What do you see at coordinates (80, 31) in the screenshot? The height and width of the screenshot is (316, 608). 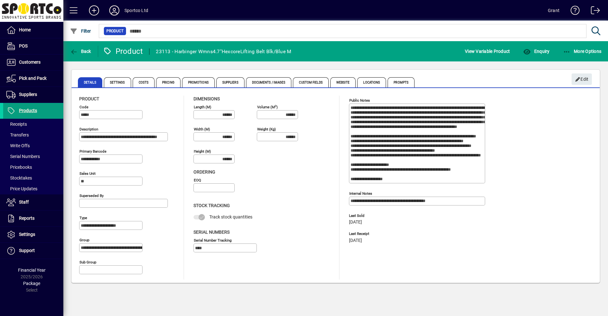 I see `span: Filter` at bounding box center [80, 31].